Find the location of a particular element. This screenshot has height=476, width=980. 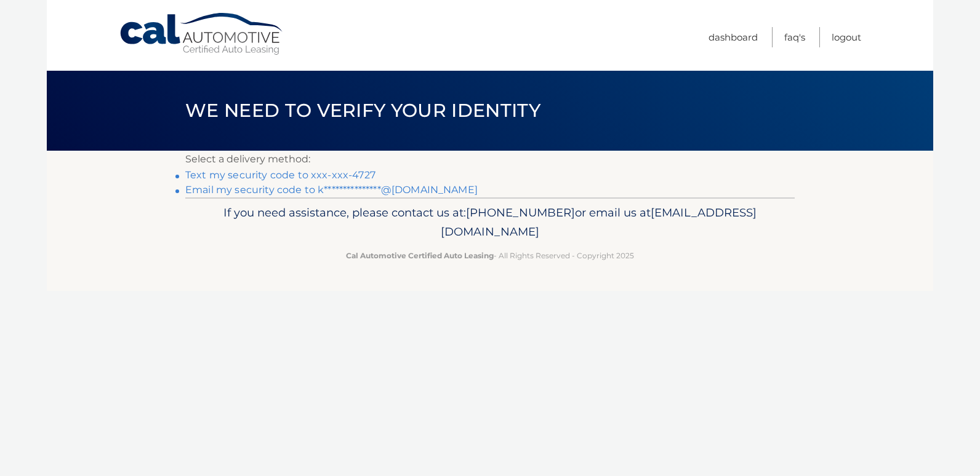

a: Logout is located at coordinates (846, 37).